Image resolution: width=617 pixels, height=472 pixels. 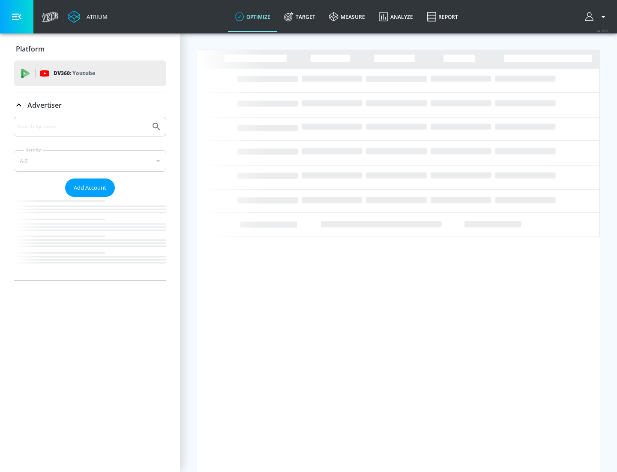 What do you see at coordinates (45, 105) in the screenshot?
I see `p: Advertiser` at bounding box center [45, 105].